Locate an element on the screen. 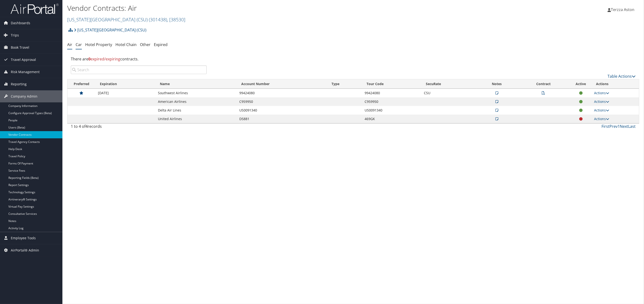 The width and height of the screenshot is (644, 304). a: Next is located at coordinates (624, 126).